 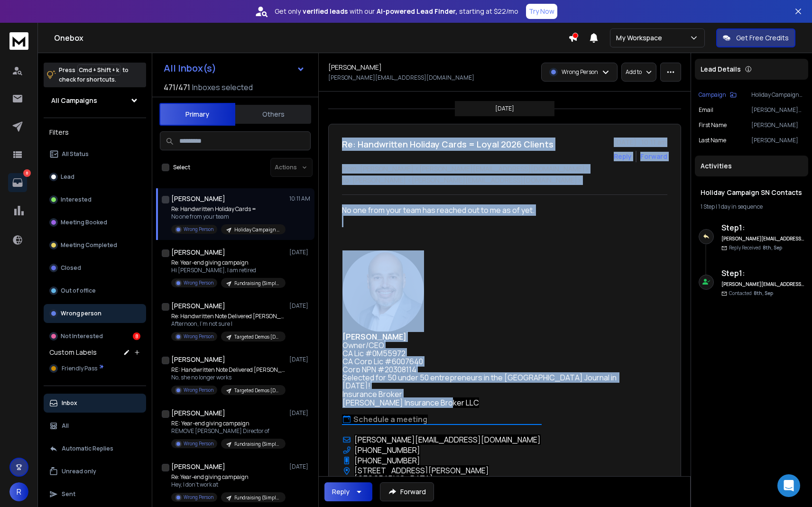 What do you see at coordinates (654, 156) in the screenshot?
I see `div: Forward` at bounding box center [654, 156].